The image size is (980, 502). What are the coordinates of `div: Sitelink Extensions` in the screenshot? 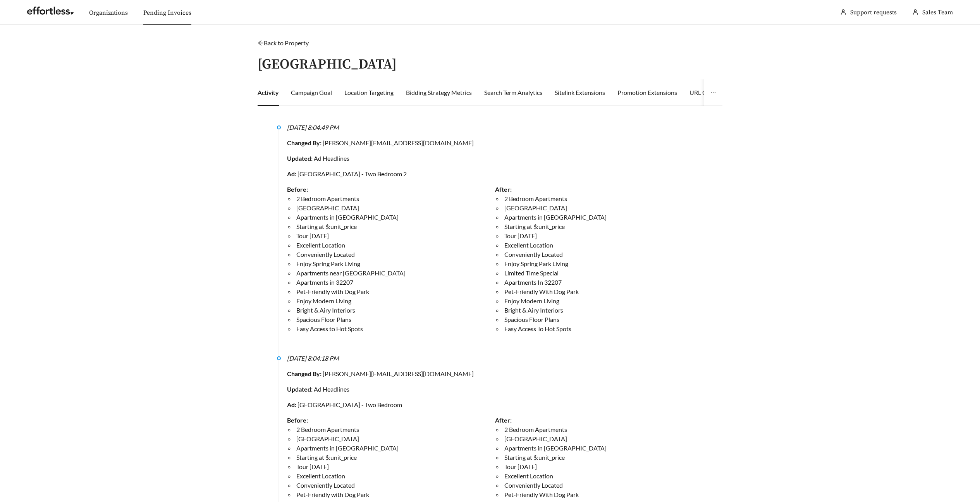 It's located at (580, 93).